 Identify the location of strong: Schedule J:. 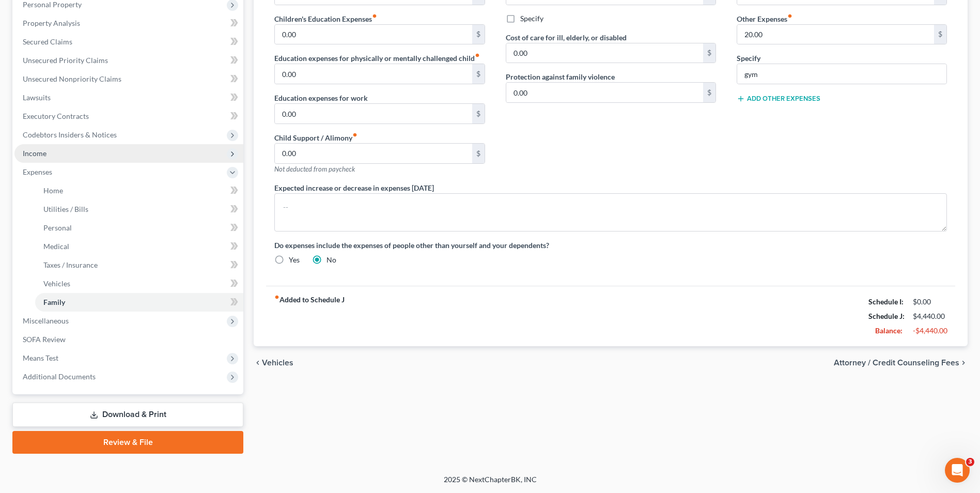
(886, 316).